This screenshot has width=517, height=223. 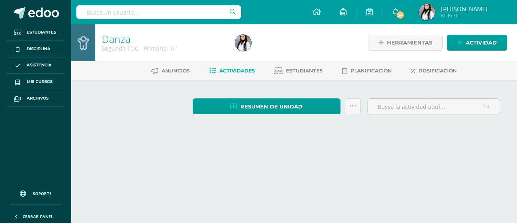 I want to click on span: Dosificación, so click(x=438, y=70).